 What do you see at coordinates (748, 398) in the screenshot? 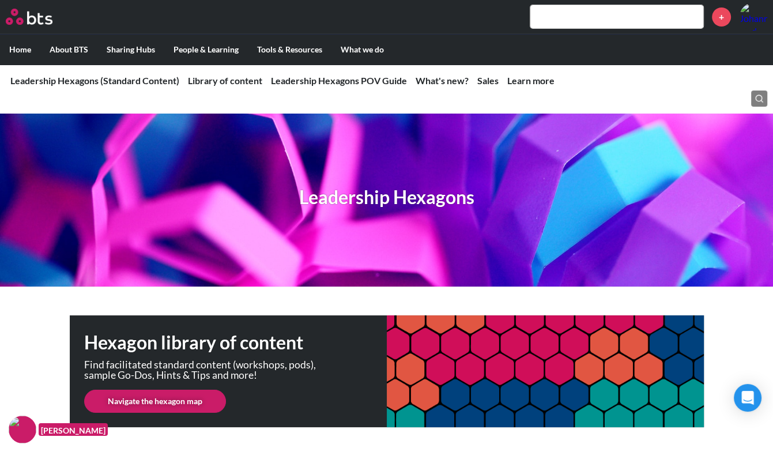
I see `div: Open Intercom Messenger` at bounding box center [748, 398].